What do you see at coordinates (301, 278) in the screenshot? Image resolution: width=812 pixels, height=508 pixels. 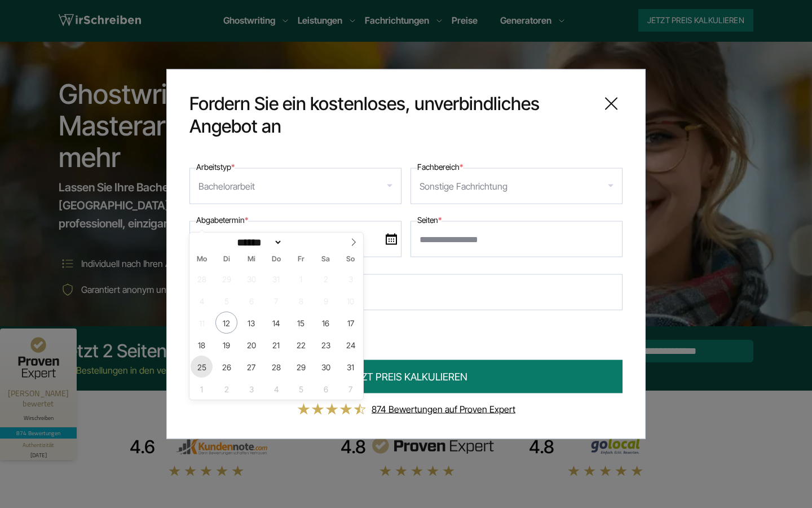 I see `span: August 1, 2025` at bounding box center [301, 278].